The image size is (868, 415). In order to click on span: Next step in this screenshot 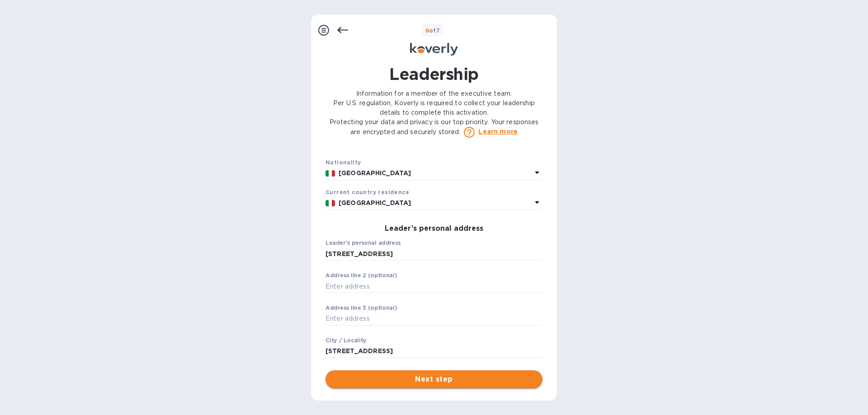, I will do `click(434, 379)`.